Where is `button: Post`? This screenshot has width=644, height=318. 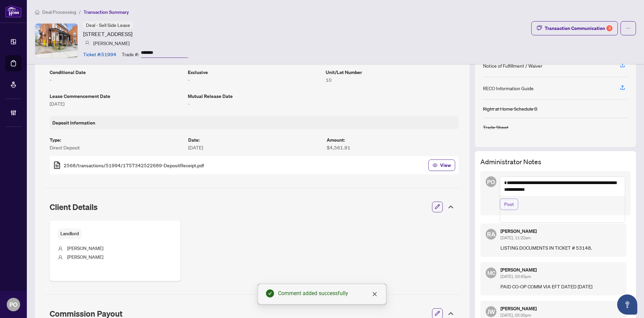
button: Post is located at coordinates (509, 204).